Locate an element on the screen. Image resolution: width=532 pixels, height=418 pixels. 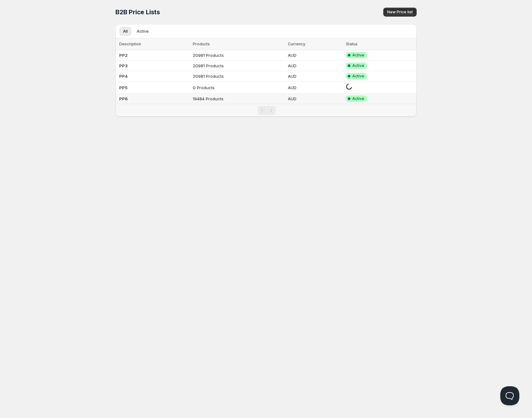
b: PP2 is located at coordinates (123, 55).